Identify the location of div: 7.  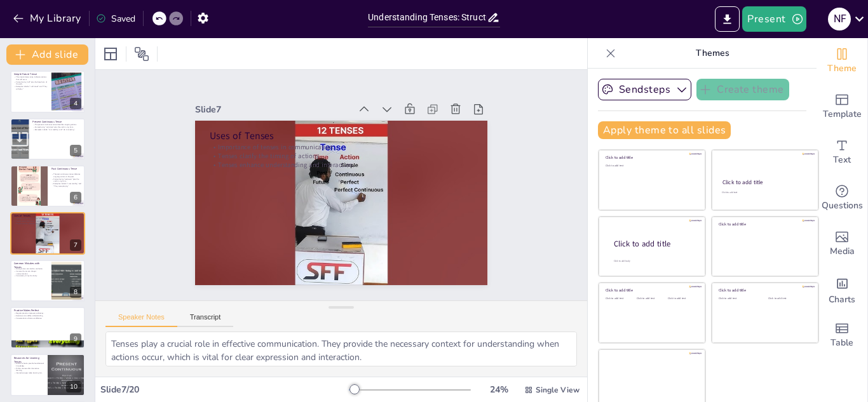
(75, 246).